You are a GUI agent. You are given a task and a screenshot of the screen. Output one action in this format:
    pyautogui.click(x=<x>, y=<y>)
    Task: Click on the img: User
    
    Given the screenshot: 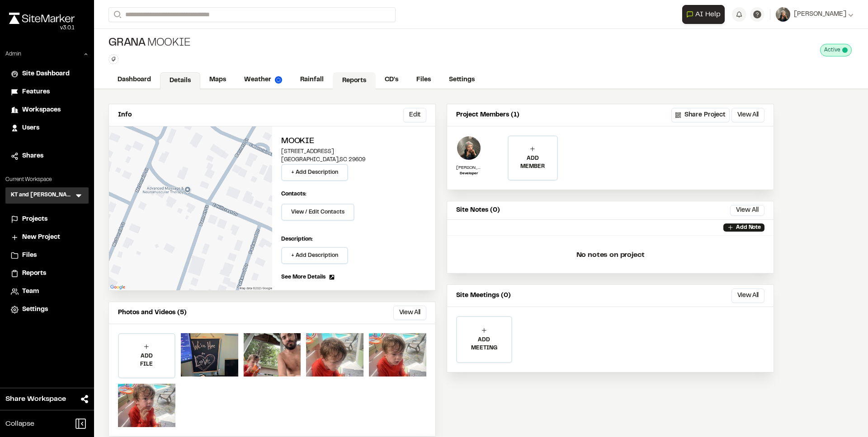 What is the action you would take?
    pyautogui.click(x=783, y=15)
    